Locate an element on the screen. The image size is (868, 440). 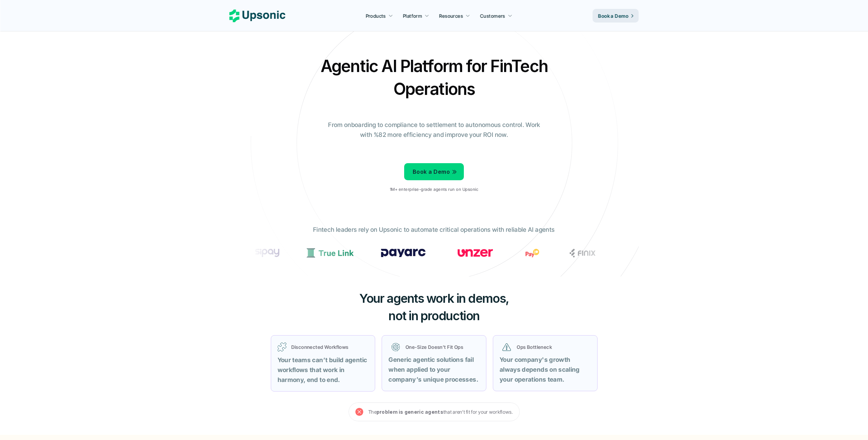
span: Your agents work in demos, is located at coordinates (434, 298).